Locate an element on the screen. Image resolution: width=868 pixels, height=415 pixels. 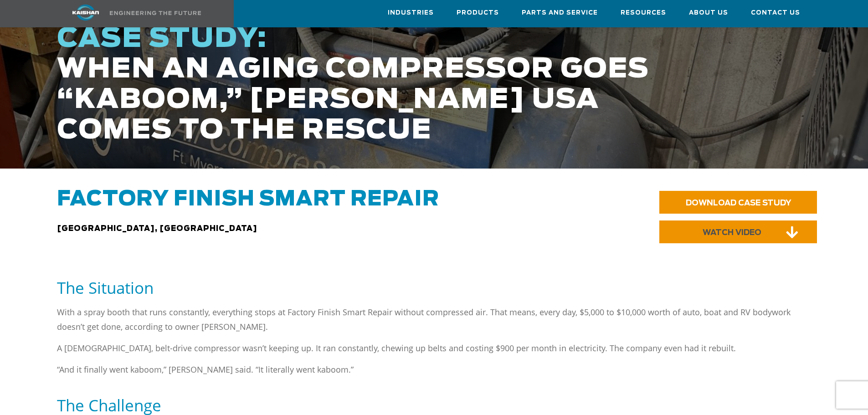
span: WATCH VIDEO is located at coordinates (732, 233).